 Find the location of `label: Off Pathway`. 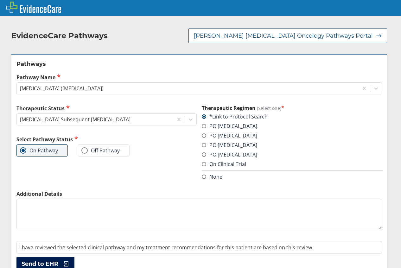

label: Off Pathway is located at coordinates (100, 150).